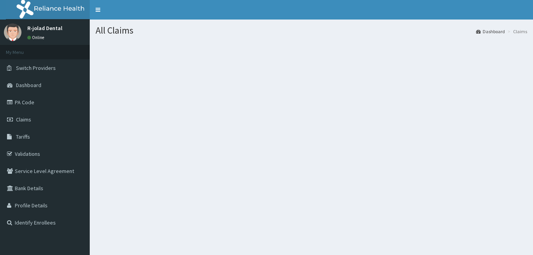  What do you see at coordinates (45, 28) in the screenshot?
I see `p: R-jolad Dental` at bounding box center [45, 28].